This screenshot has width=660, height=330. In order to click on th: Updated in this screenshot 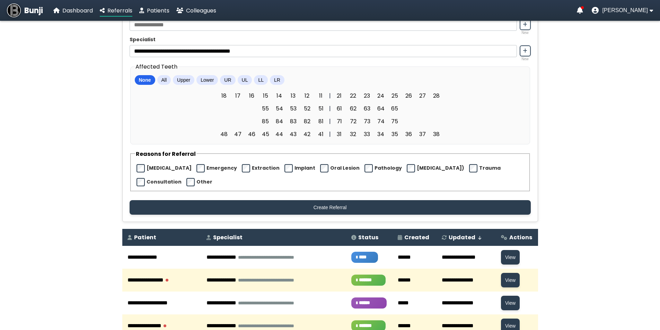, I will do `click(466, 237)`.